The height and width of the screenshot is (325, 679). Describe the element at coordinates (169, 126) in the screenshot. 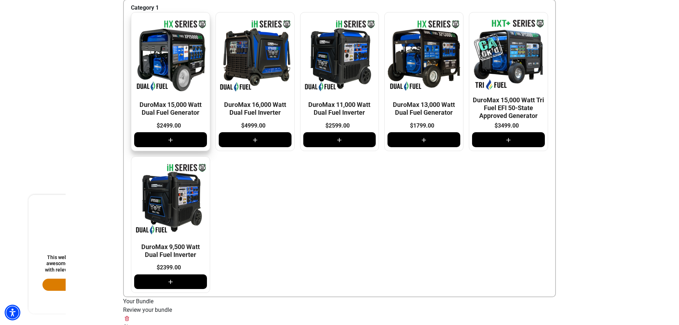

I see `div: $2499.00` at that location.